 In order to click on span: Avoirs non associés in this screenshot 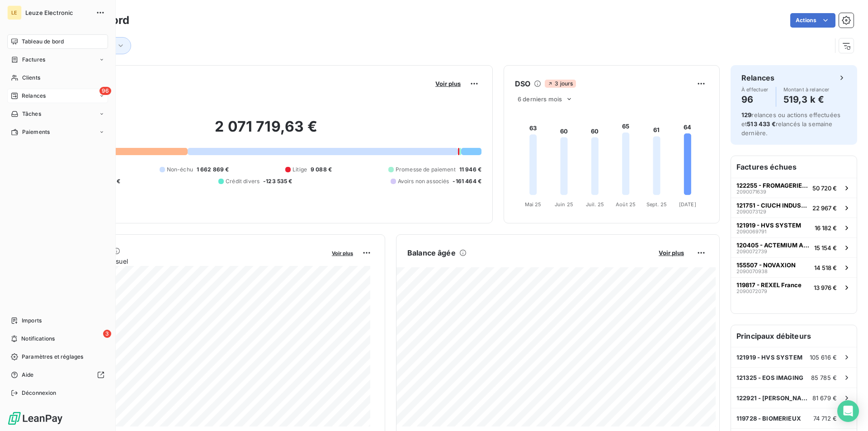, I will do `click(423, 181)`.